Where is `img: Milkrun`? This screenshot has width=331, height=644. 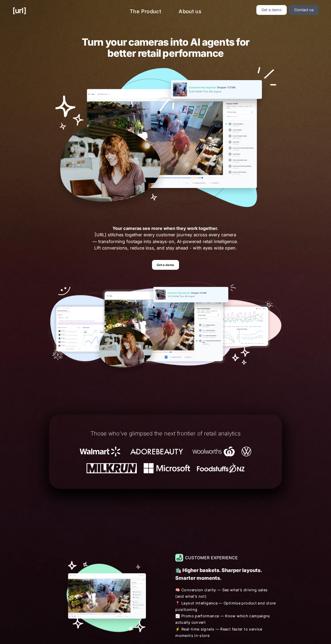 img: Milkrun is located at coordinates (111, 468).